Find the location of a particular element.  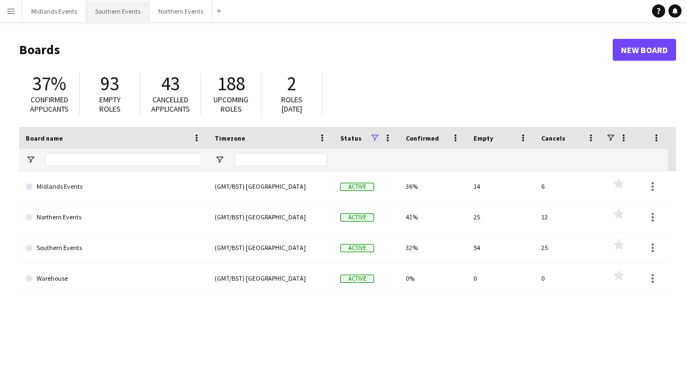

div: 32% is located at coordinates (433, 247).